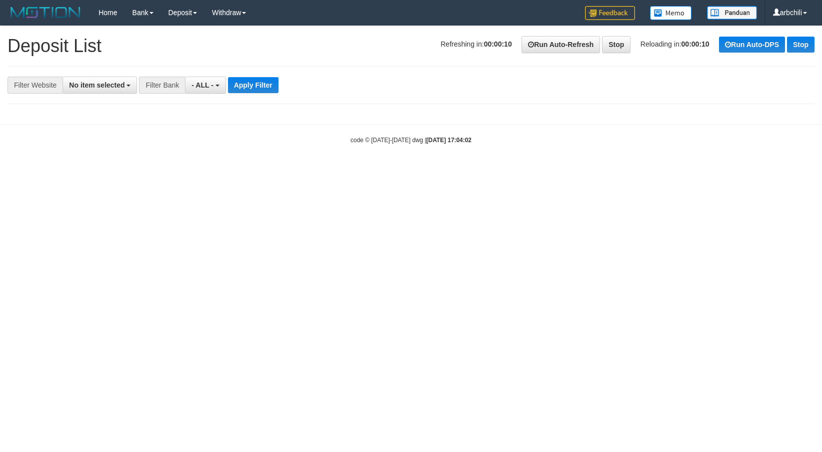  Describe the element at coordinates (46, 13) in the screenshot. I see `img: MOTION_logo.png` at that location.